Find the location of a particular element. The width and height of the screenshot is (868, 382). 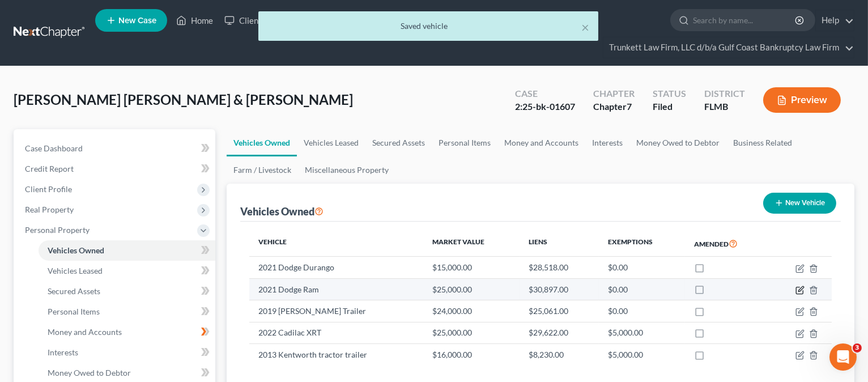

span: Secured Assets is located at coordinates (74, 291).